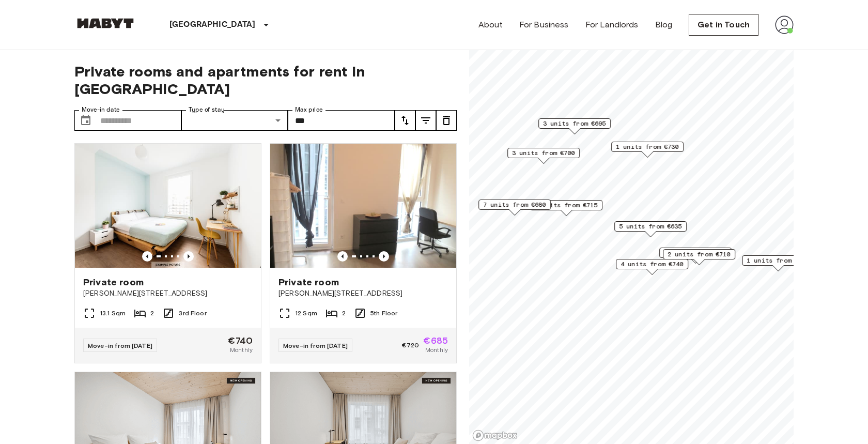 Image resolution: width=868 pixels, height=444 pixels. What do you see at coordinates (566, 205) in the screenshot?
I see `span: 4 units from €715` at bounding box center [566, 205].